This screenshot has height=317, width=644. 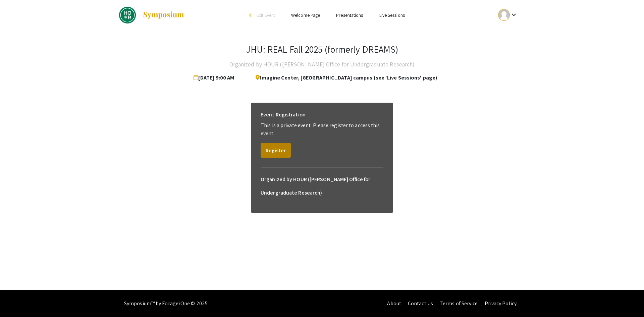 I want to click on a: Terms of Service, so click(x=459, y=303).